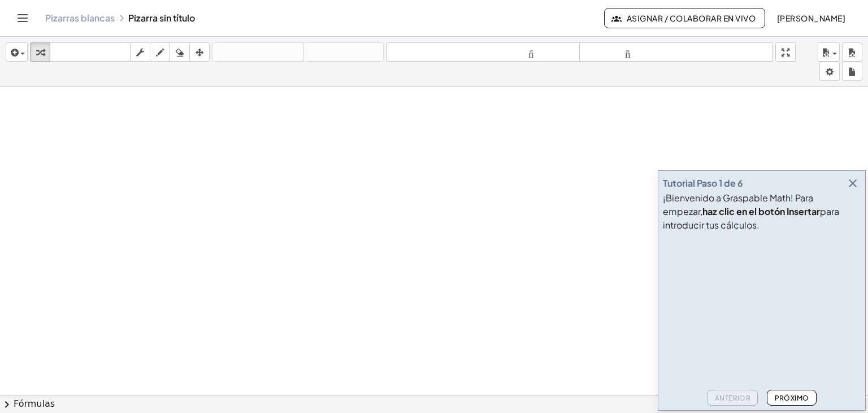  I want to click on font: teclado, so click(90, 52).